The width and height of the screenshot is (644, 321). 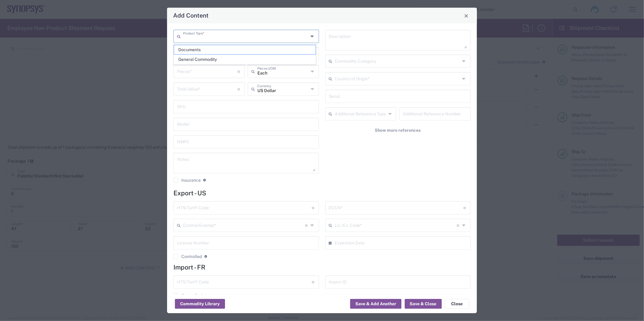 I want to click on span: General Commodity, so click(x=244, y=59).